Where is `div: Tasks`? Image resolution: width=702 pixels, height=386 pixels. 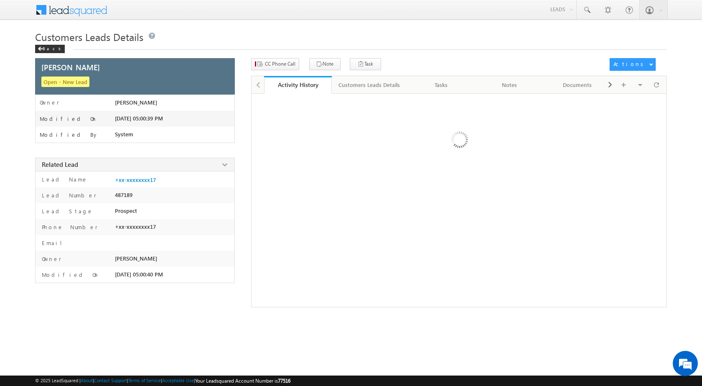 div: Tasks is located at coordinates (441, 85).